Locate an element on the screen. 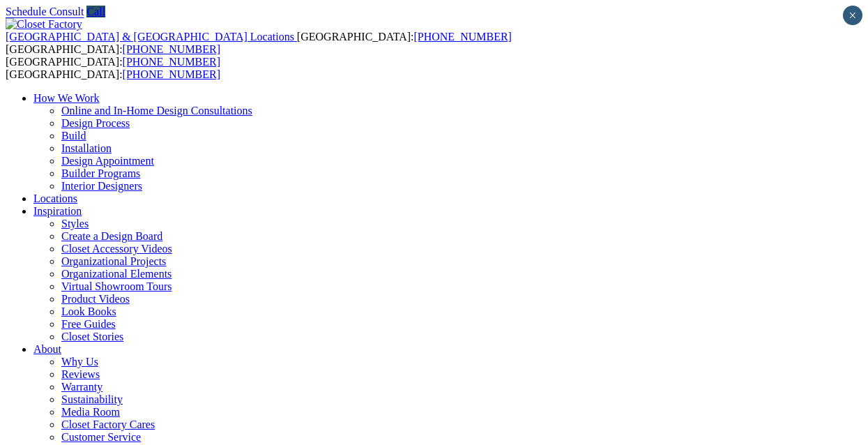 This screenshot has width=868, height=445. button: Close is located at coordinates (853, 15).